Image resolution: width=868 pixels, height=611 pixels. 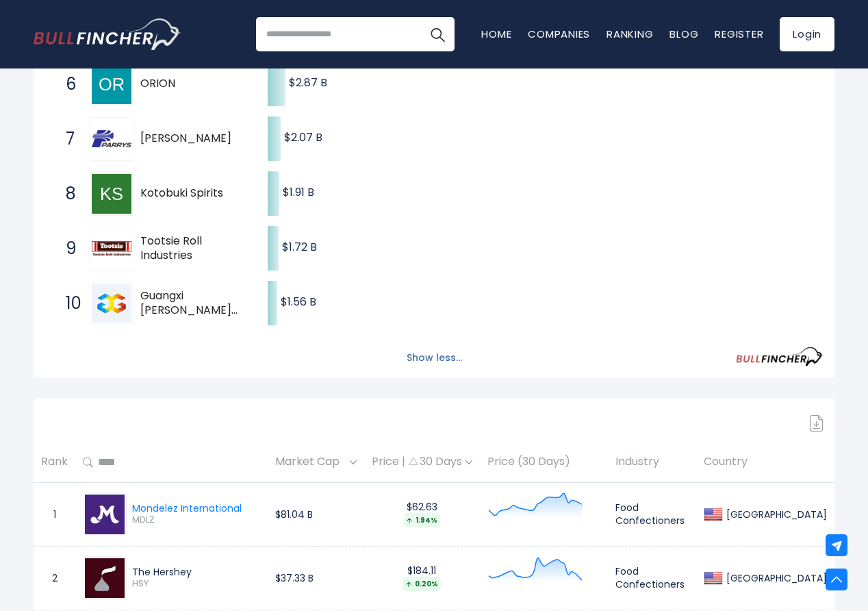 What do you see at coordinates (766, 462) in the screenshot?
I see `th: Country` at bounding box center [766, 462].